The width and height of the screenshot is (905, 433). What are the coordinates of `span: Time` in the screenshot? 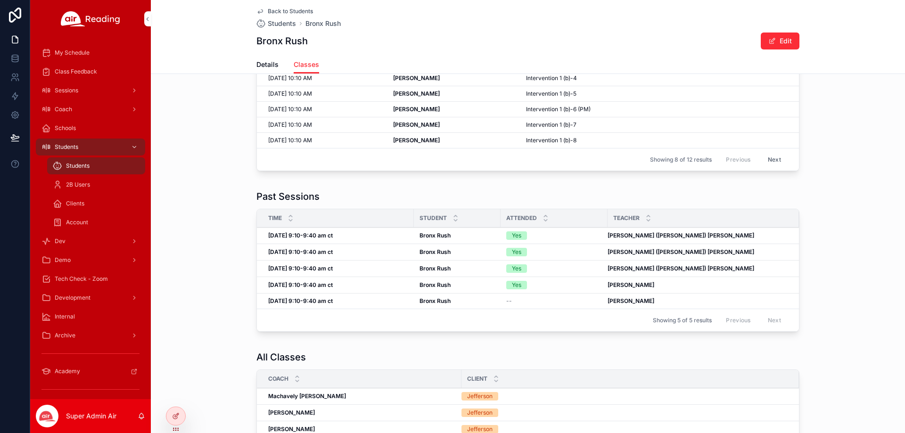 It's located at (275, 218).